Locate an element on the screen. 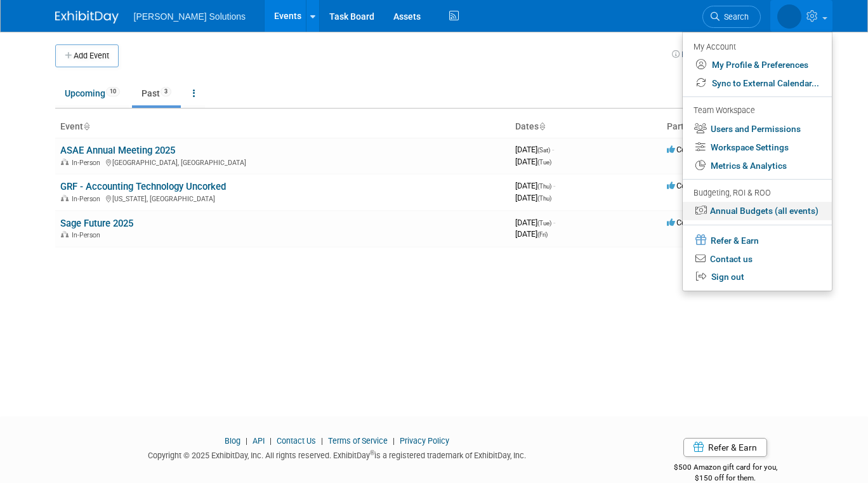 This screenshot has height=483, width=868. span: (Sat) is located at coordinates (544, 150).